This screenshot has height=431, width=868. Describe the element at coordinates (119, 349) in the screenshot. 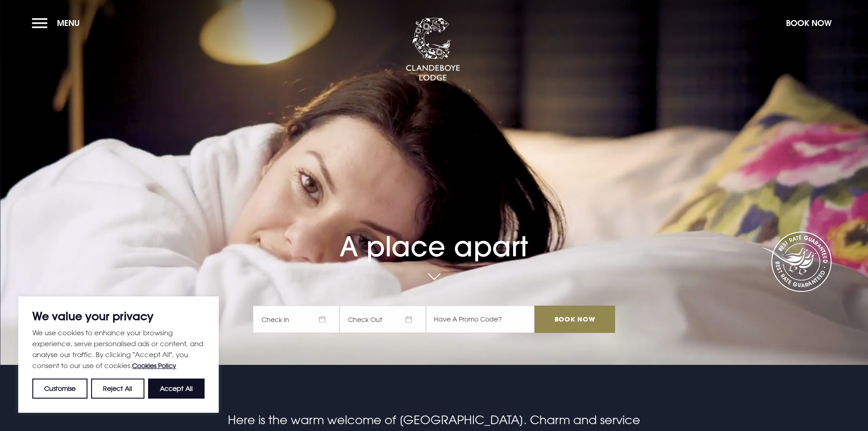

I see `p: We use cookies to enhance your browsing experience, serve personalised ads or content, and analys...` at that location.